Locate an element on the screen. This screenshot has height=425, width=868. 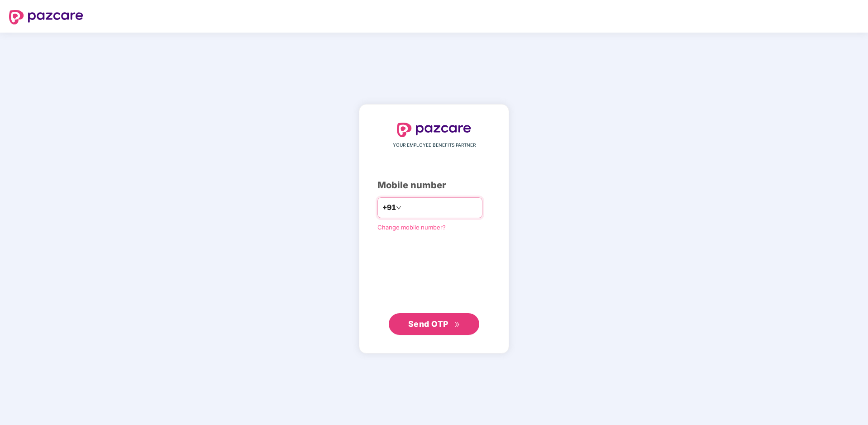
span: Change mobile number? is located at coordinates (411, 227).